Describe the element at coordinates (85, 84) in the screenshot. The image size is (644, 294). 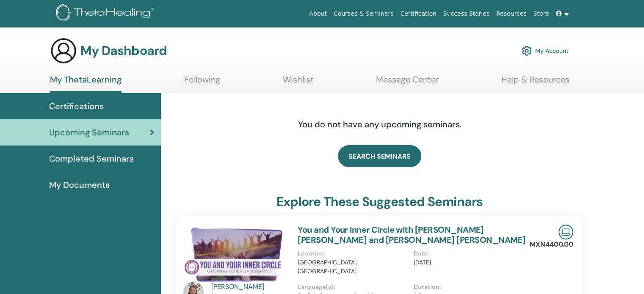
I see `a: My ThetaLearning` at that location.